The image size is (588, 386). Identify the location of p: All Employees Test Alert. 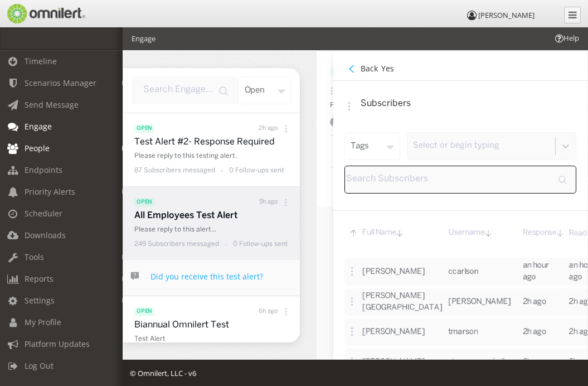
(214, 216).